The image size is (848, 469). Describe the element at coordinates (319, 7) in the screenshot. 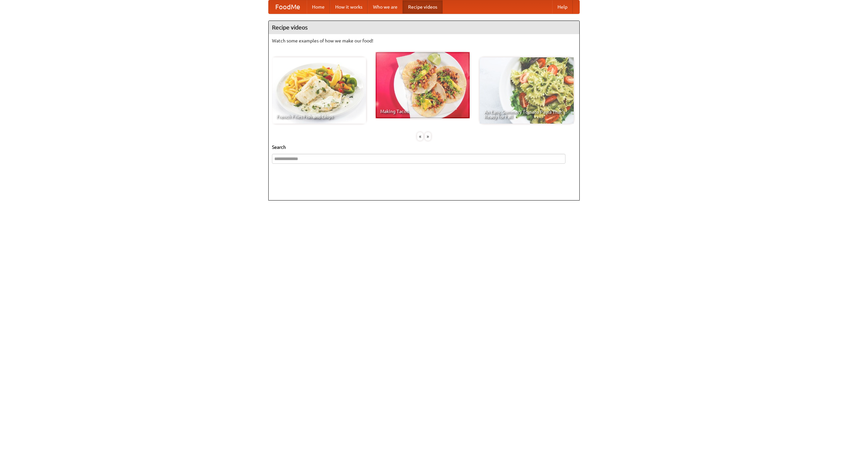

I see `a: Home` at that location.